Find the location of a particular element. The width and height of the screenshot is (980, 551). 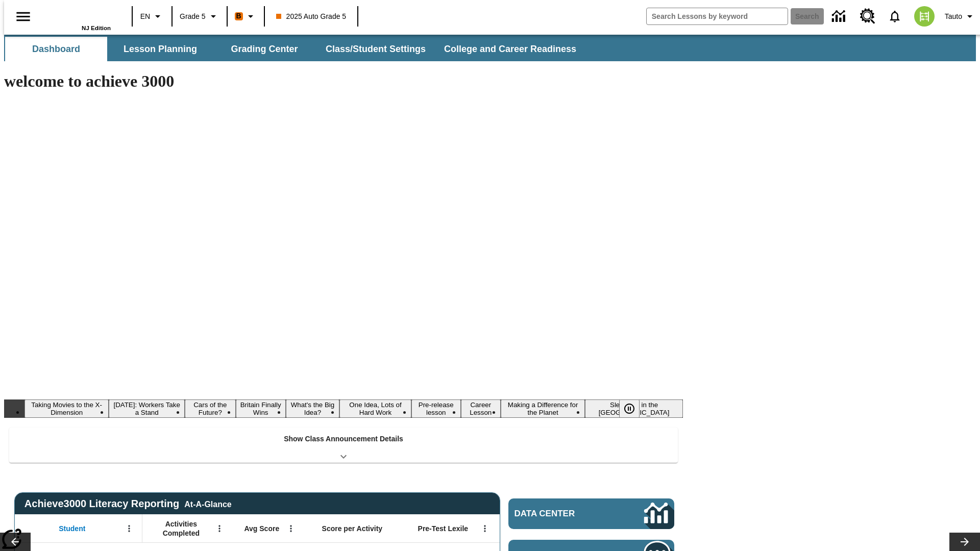

span: B is located at coordinates (239, 16).